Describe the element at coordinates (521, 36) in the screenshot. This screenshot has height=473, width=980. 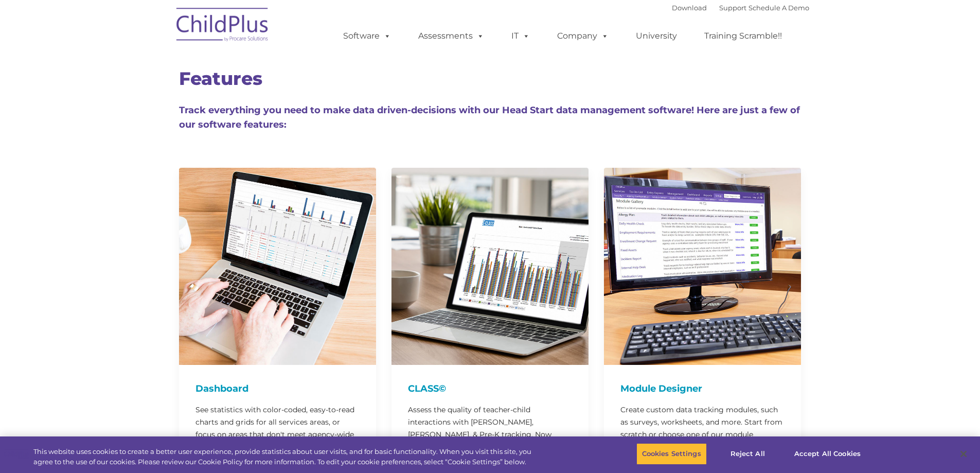
I see `a: IT` at that location.